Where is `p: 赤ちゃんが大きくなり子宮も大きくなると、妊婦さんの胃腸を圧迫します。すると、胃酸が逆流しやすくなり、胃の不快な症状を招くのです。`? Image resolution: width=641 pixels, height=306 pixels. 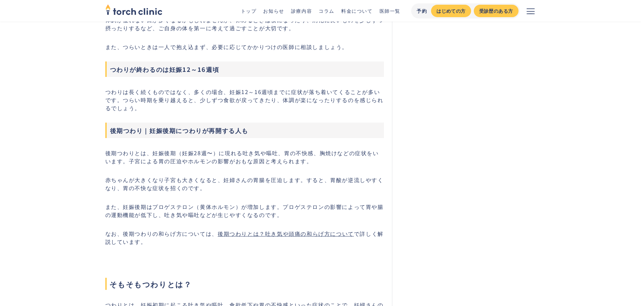 p: 赤ちゃんが大きくなり子宮も大きくなると、妊婦さんの胃腸を圧迫します。すると、胃酸が逆流しやすくなり、胃の不快な症状を招くのです。 is located at coordinates (245, 184).